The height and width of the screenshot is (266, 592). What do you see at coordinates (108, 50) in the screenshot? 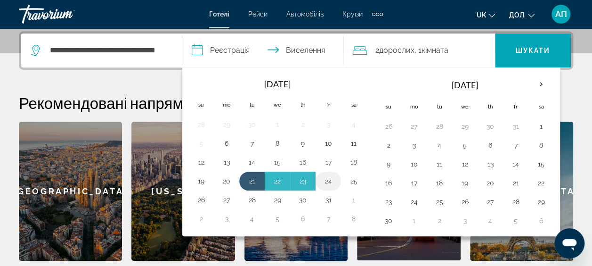
I see `input: Пошук місця розташування готелю` at bounding box center [108, 50].